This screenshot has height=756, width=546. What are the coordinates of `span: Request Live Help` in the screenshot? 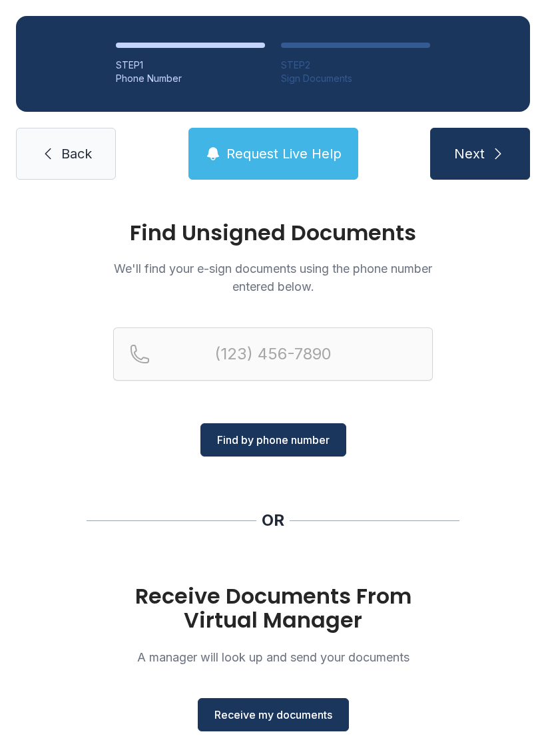 It's located at (284, 154).